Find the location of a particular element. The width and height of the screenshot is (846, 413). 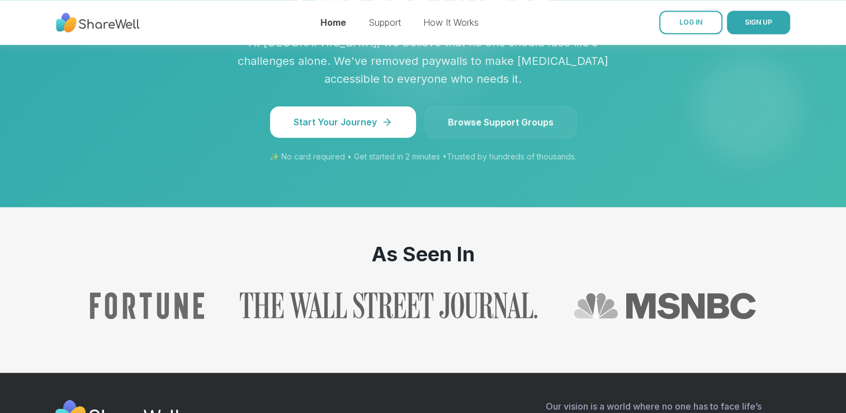

button: Start Your Journey is located at coordinates (343, 122).